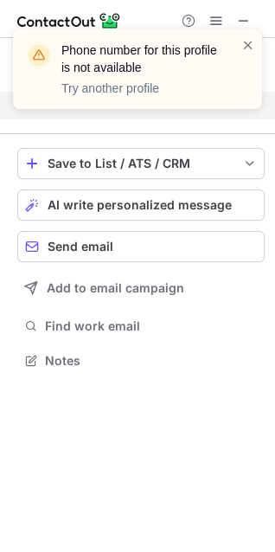  Describe the element at coordinates (141, 288) in the screenshot. I see `button: Add to email campaign` at that location.